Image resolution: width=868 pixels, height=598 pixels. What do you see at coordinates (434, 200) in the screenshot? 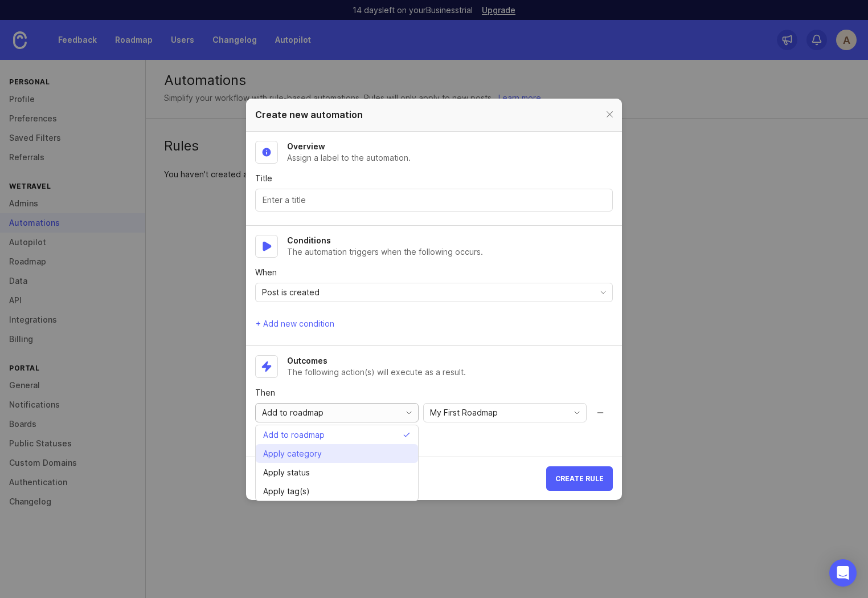
I see `input: Enter a title` at bounding box center [434, 200].